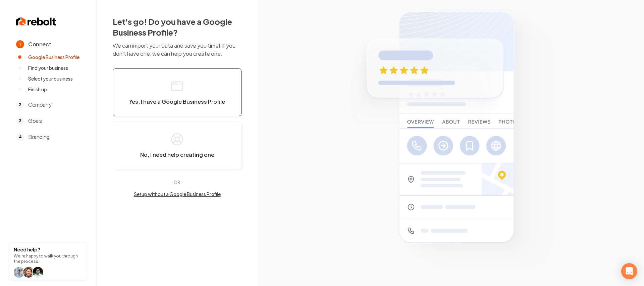  I want to click on button: No, I need help creating one, so click(177, 145).